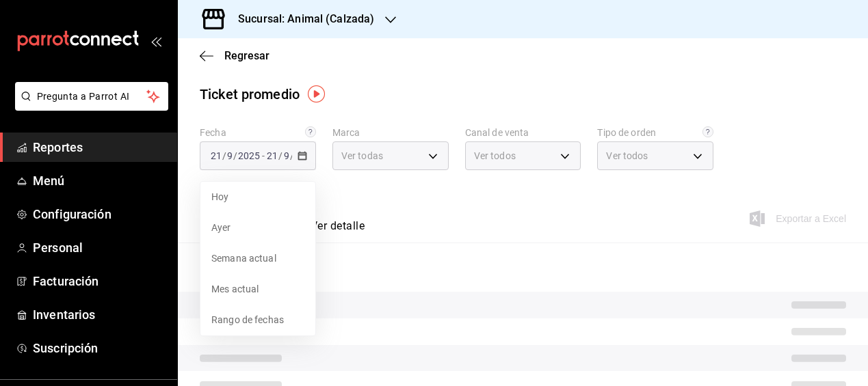 This screenshot has height=386, width=868. What do you see at coordinates (249, 94) in the screenshot?
I see `div: Ticket promedio` at bounding box center [249, 94].